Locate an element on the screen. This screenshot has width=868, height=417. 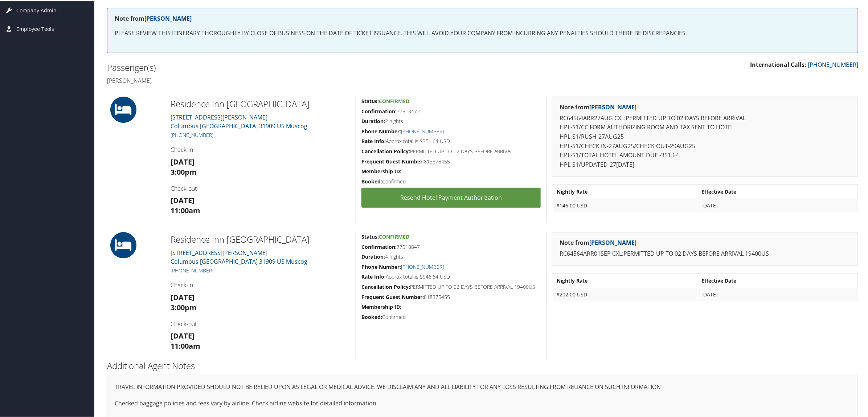
span: Company Admin is located at coordinates (36, 10).